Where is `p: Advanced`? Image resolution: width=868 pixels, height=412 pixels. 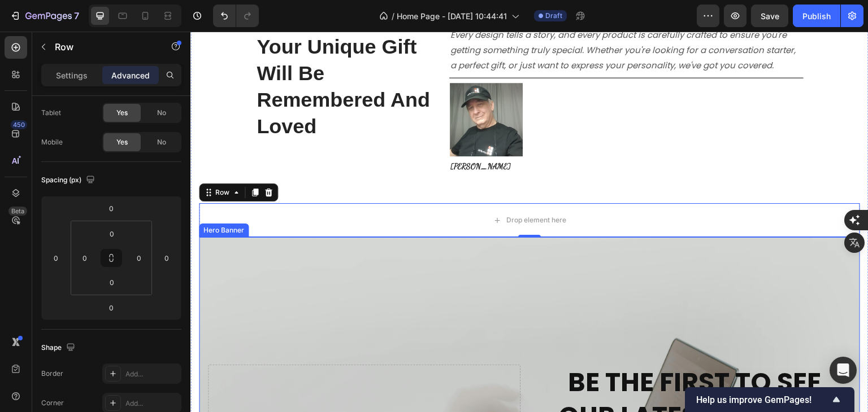 p: Advanced is located at coordinates (131, 75).